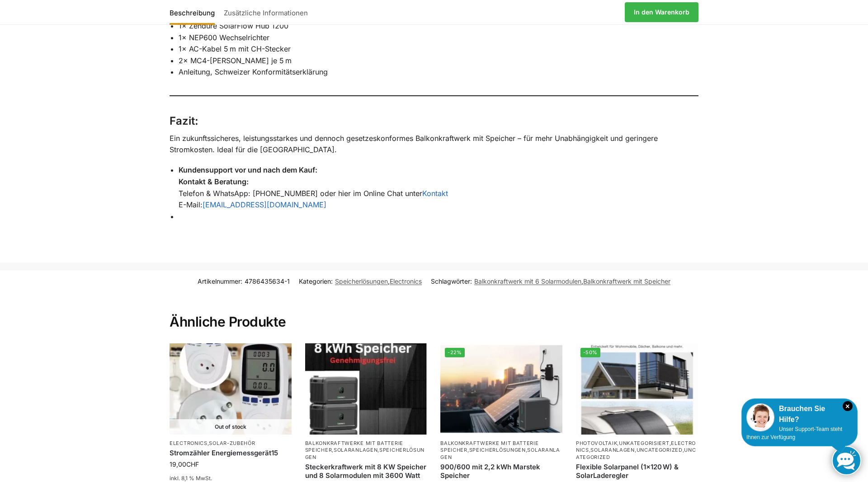 This screenshot has height=482, width=868. What do you see at coordinates (193, 464) in the screenshot?
I see `span: CHF` at bounding box center [193, 464].